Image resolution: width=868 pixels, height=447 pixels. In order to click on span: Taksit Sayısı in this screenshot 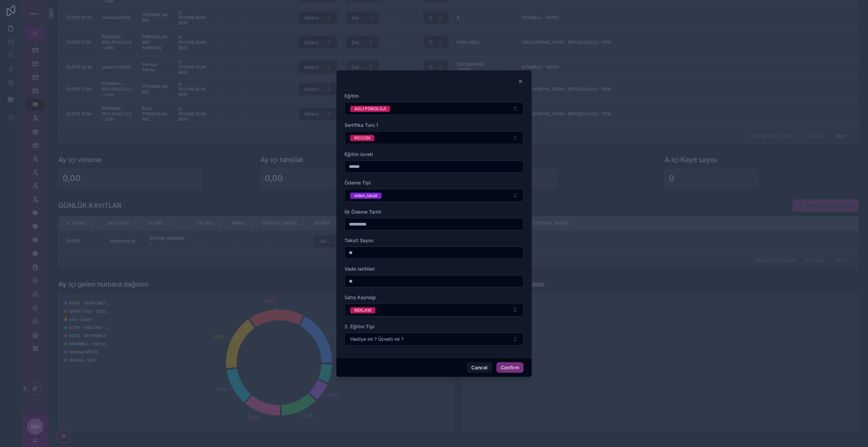, I will do `click(359, 240)`.